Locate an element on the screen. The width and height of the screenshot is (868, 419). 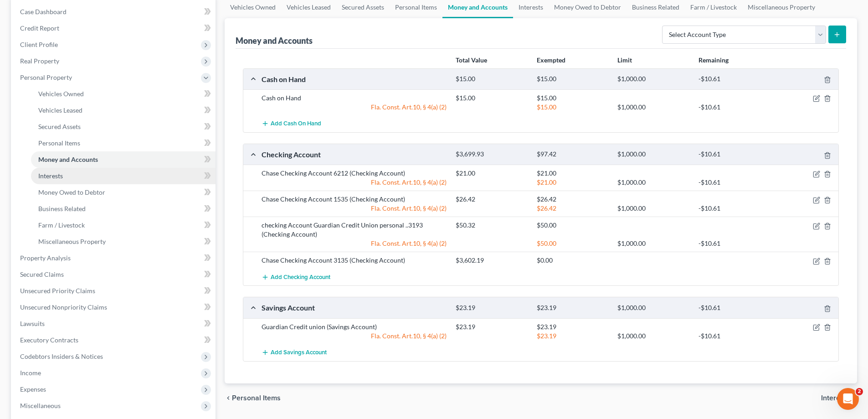
a: Unsecured Nonpriority Claims is located at coordinates (114, 307).